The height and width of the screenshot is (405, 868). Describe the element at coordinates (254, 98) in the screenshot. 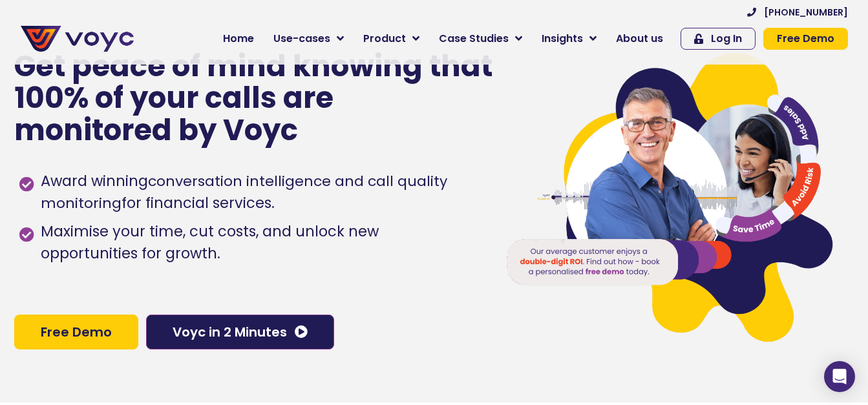

I see `p: Get peace of mind knowing that 100% of your calls are monitored by Voyc` at that location.